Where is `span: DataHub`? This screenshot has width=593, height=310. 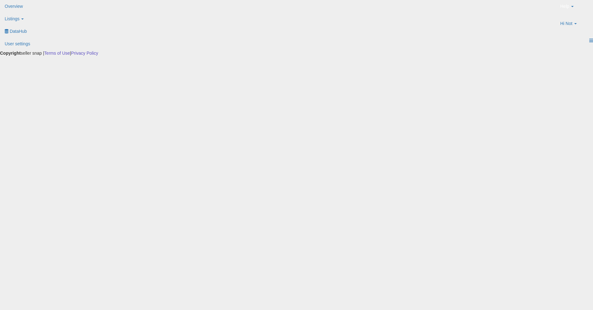
span: DataHub is located at coordinates (18, 31).